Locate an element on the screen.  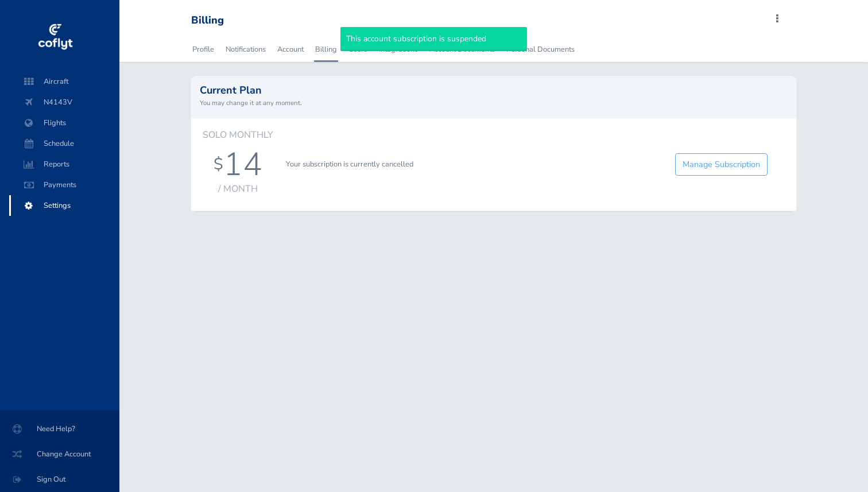
a: Personal Documents is located at coordinates (540, 49).